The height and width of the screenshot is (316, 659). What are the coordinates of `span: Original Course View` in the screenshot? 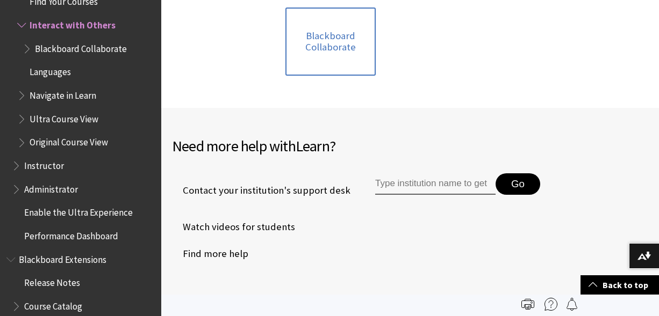 It's located at (69, 141).